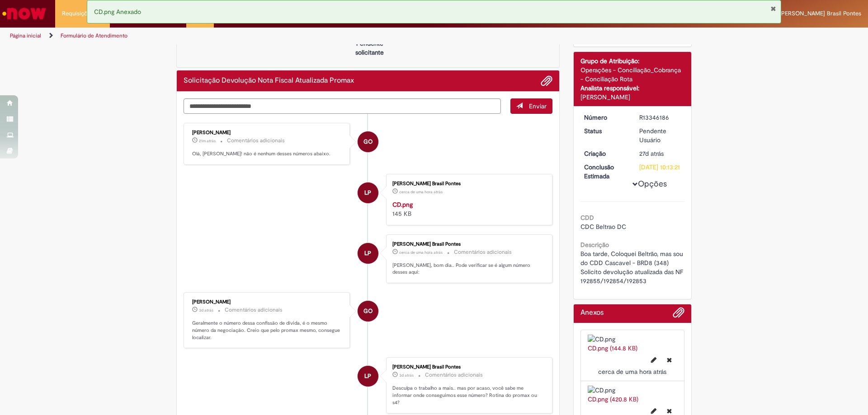  Describe the element at coordinates (207, 141) in the screenshot. I see `span: 21m atrás` at that location.